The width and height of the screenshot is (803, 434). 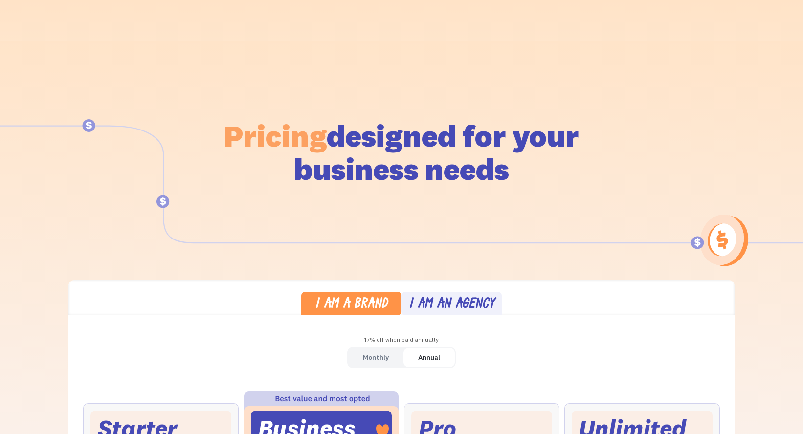 What do you see at coordinates (275, 135) in the screenshot?
I see `span: Pricing` at bounding box center [275, 135].